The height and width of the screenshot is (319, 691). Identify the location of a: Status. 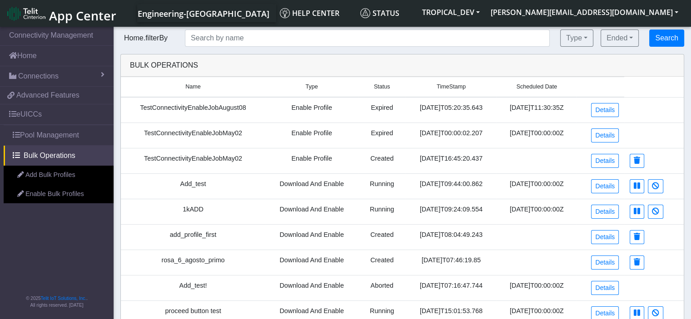
(387, 13).